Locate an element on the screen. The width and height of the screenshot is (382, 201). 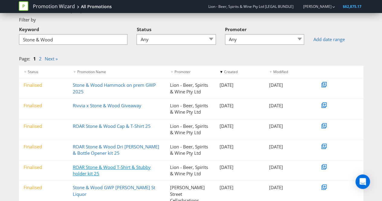
label: Keyword is located at coordinates (29, 28).